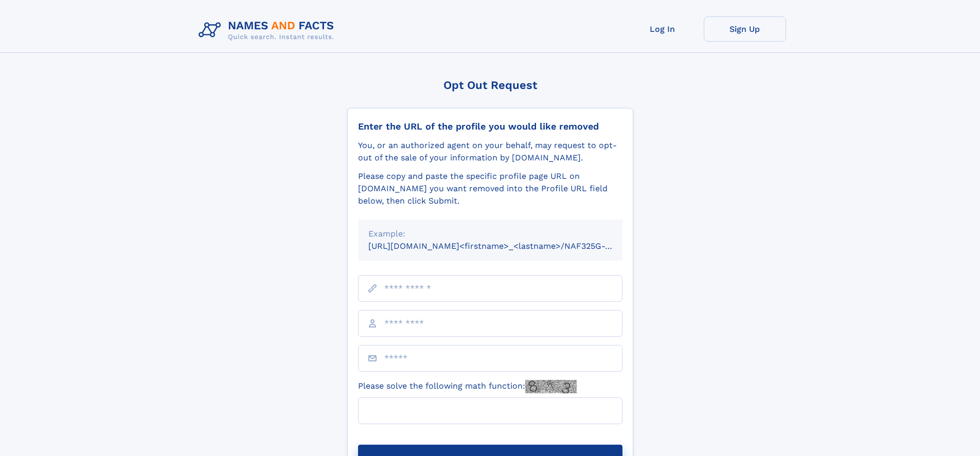  What do you see at coordinates (490, 234) in the screenshot?
I see `div: Example:` at bounding box center [490, 234].